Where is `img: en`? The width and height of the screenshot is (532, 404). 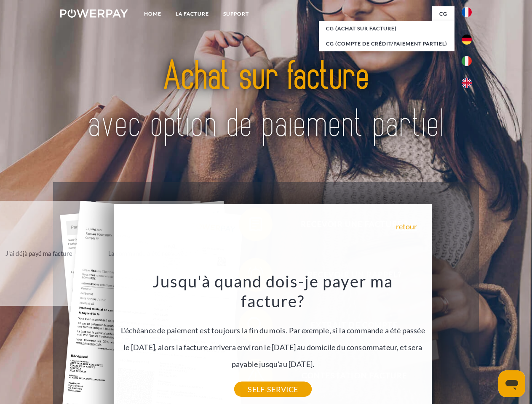 img: en is located at coordinates (466, 83).